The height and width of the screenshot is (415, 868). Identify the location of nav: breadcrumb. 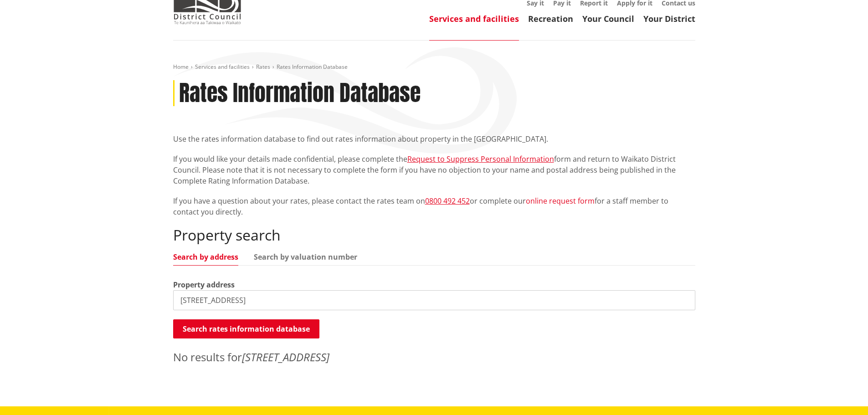
(434, 67).